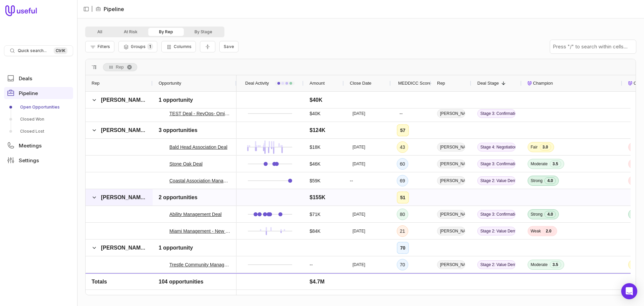 This screenshot has width=644, height=306. What do you see at coordinates (170, 83) in the screenshot?
I see `span: Opportunity` at bounding box center [170, 83].